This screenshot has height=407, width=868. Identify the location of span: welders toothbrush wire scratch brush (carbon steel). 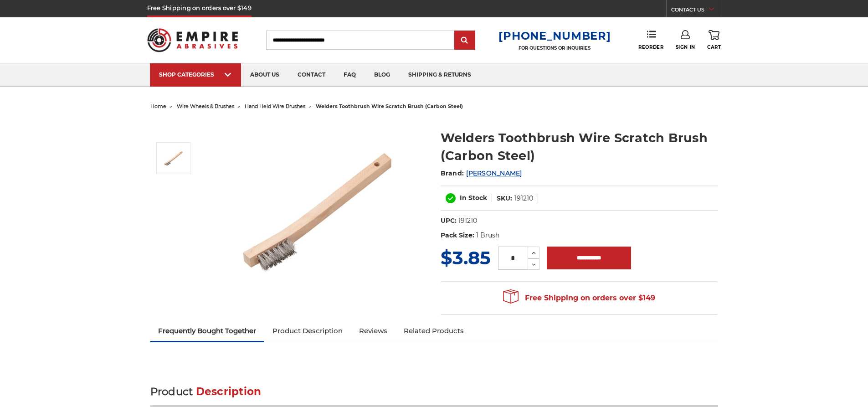
(389, 106).